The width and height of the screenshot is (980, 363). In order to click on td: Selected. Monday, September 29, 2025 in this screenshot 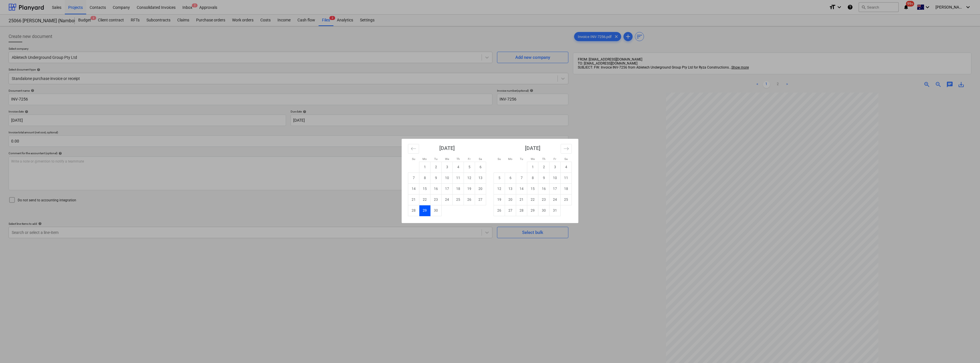, I will do `click(425, 210)`.